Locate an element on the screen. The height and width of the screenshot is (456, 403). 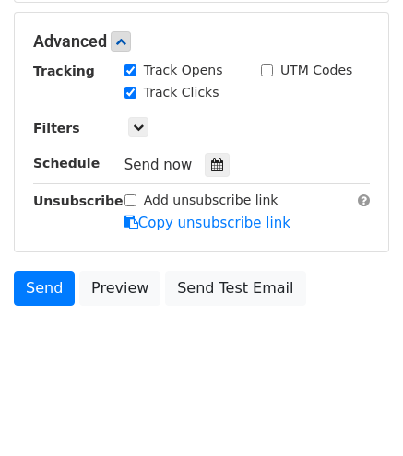
label: UTM Codes is located at coordinates (316, 70).